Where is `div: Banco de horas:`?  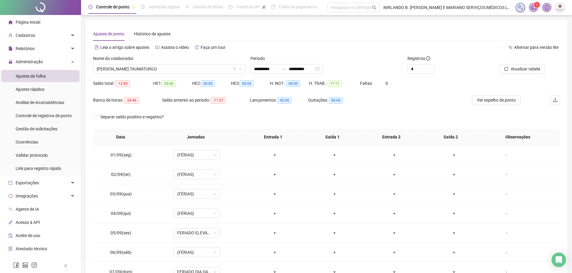 div: Banco de horas: is located at coordinates (128, 100).